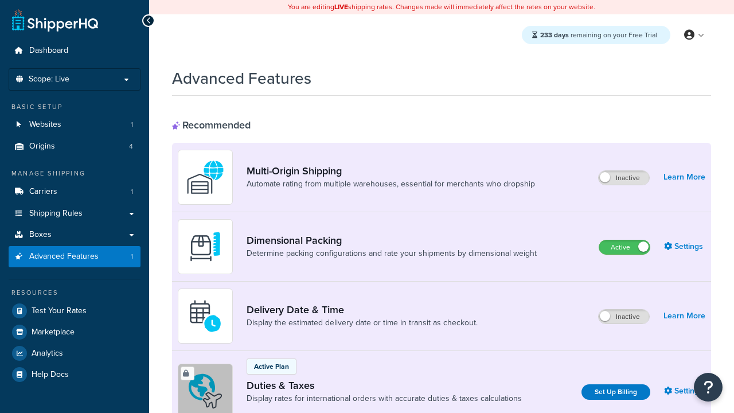 The image size is (734, 413). Describe the element at coordinates (392, 240) in the screenshot. I see `a: Dimensional Packing` at that location.